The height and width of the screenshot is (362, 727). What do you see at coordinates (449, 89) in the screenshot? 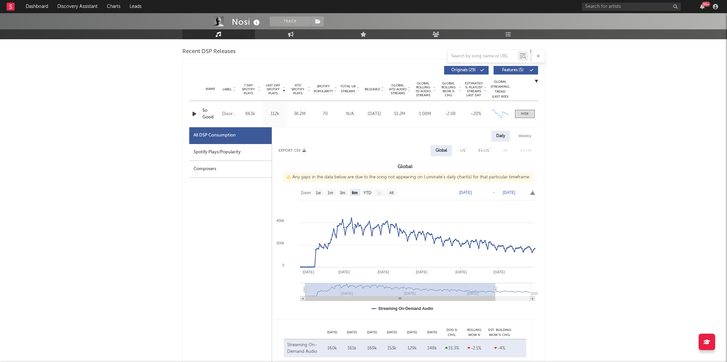
I see `span: Global Rolling WoW % Chg` at bounding box center [449, 89].